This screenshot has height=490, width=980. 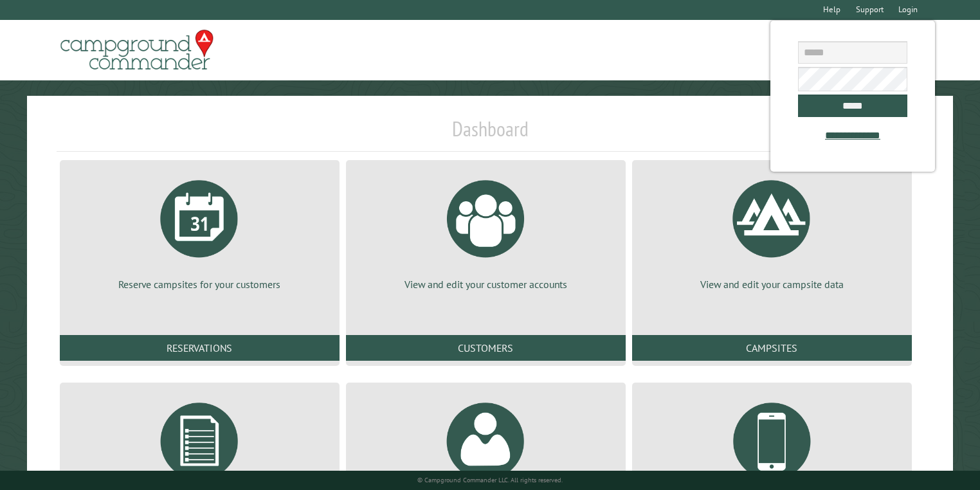 What do you see at coordinates (490, 480) in the screenshot?
I see `small: © Campground Commander LLC. All rights reserved.` at bounding box center [490, 480].